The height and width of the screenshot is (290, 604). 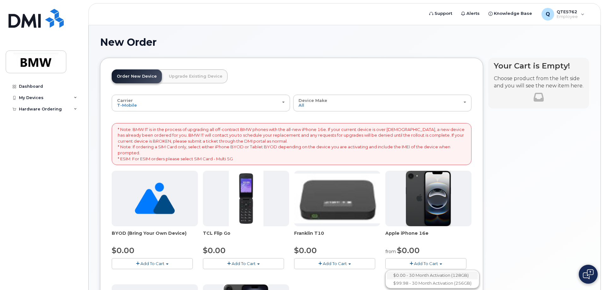 I want to click on a: $99.98 - 30 Month Activation (256GB), so click(x=432, y=283).